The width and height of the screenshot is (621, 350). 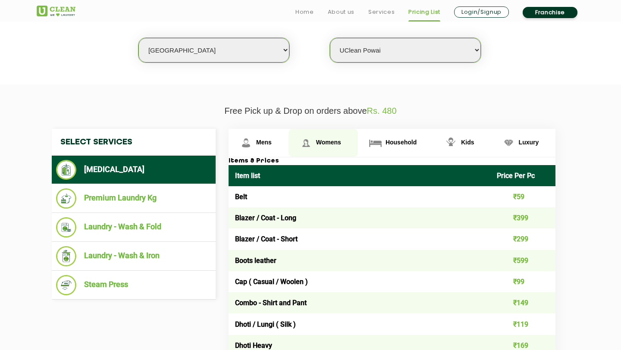 What do you see at coordinates (304, 12) in the screenshot?
I see `a: Home` at bounding box center [304, 12].